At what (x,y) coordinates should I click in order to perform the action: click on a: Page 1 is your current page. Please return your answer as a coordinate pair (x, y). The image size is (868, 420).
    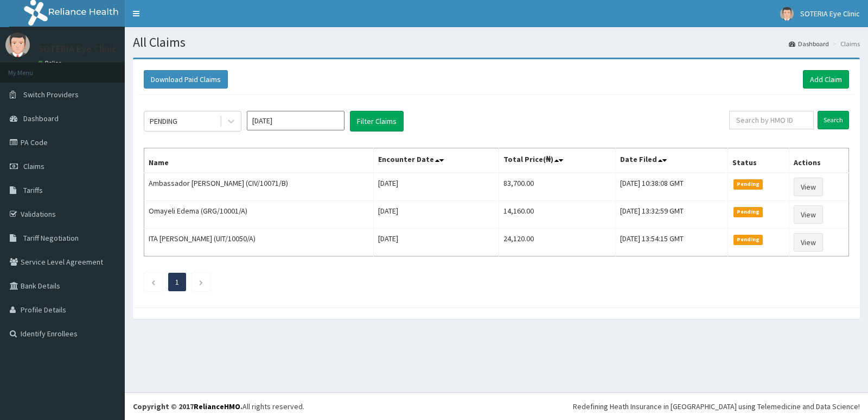
    Looking at the image, I should click on (177, 282).